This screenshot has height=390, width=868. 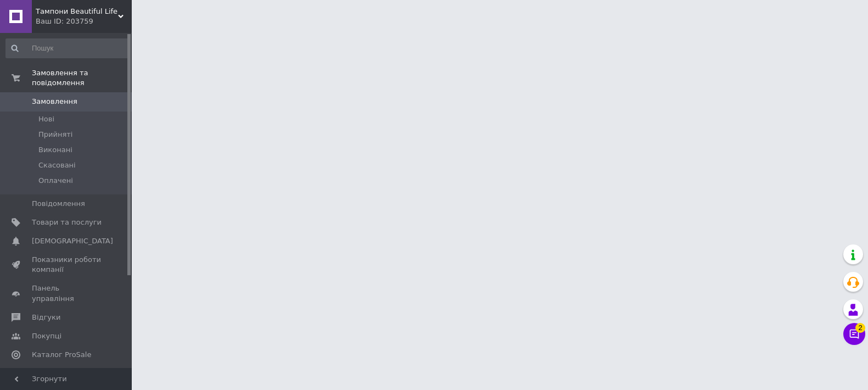 What do you see at coordinates (56, 181) in the screenshot?
I see `span: Оплачені` at bounding box center [56, 181].